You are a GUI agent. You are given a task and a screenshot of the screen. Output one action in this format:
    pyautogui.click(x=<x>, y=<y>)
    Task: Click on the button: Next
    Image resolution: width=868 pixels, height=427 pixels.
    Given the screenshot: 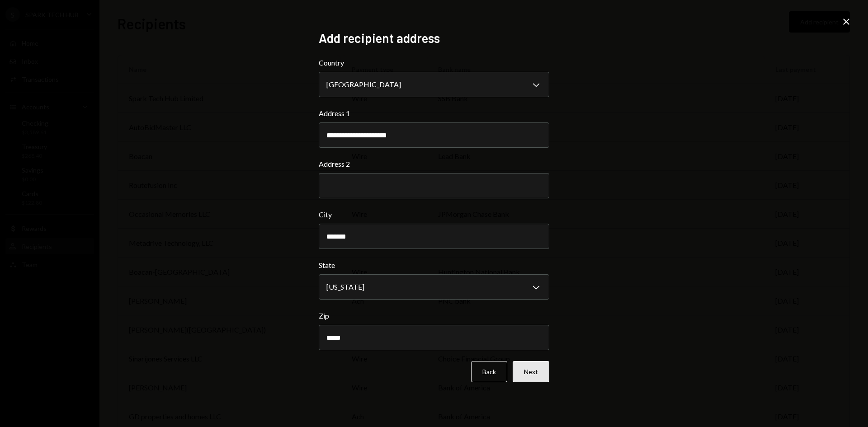 What is the action you would take?
    pyautogui.click(x=530, y=372)
    